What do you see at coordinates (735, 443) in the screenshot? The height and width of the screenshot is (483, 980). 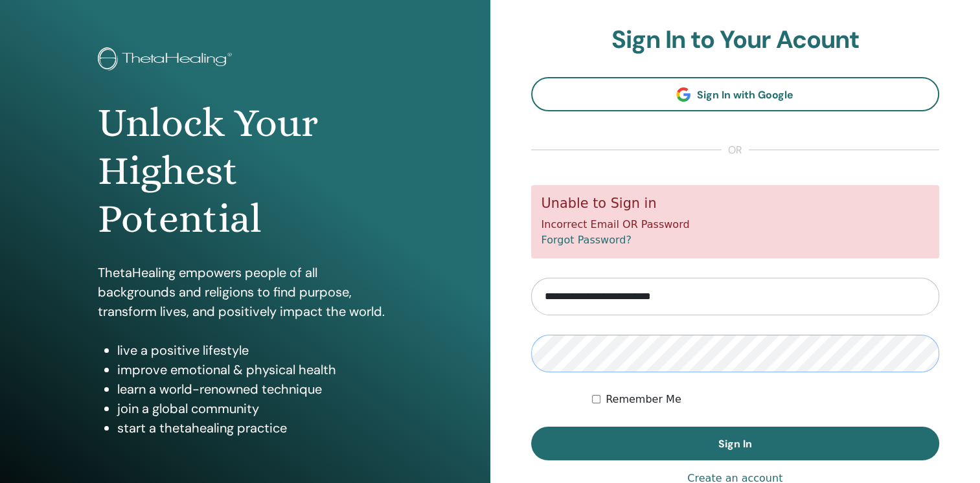 I see `span: Sign In` at bounding box center [735, 443].